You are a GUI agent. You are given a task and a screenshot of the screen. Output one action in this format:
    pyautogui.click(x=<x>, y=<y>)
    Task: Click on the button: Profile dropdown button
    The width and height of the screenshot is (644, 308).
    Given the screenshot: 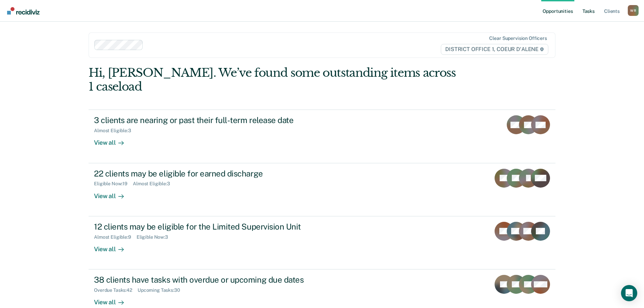 What is the action you would take?
    pyautogui.click(x=633, y=11)
    